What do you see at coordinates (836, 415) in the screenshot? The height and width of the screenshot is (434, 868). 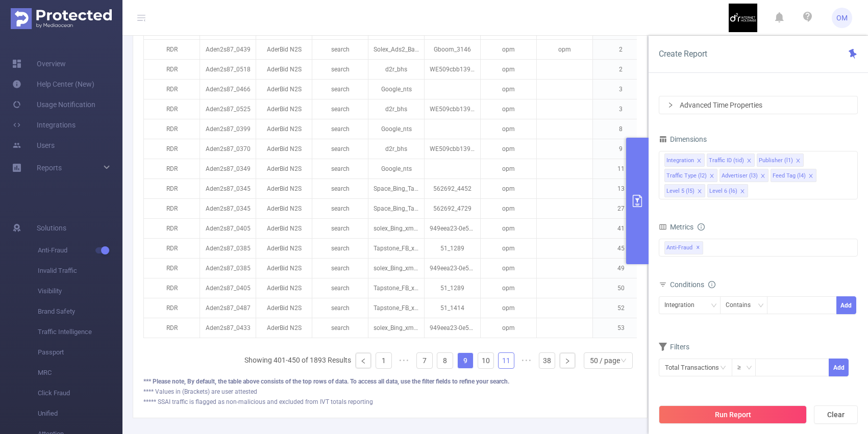 I see `button: Clear` at bounding box center [836, 415].